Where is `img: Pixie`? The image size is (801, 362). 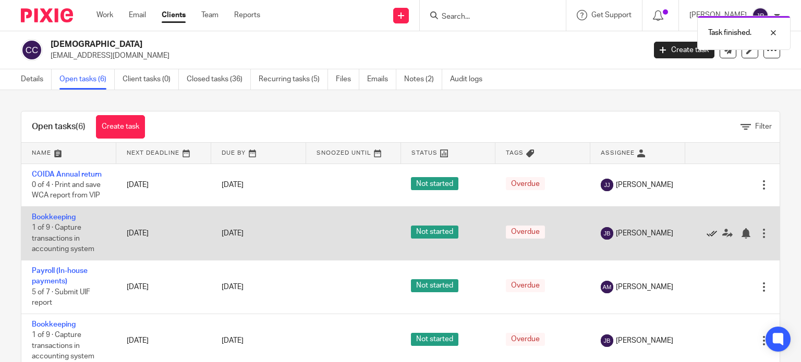
img: Pixie is located at coordinates (47, 15).